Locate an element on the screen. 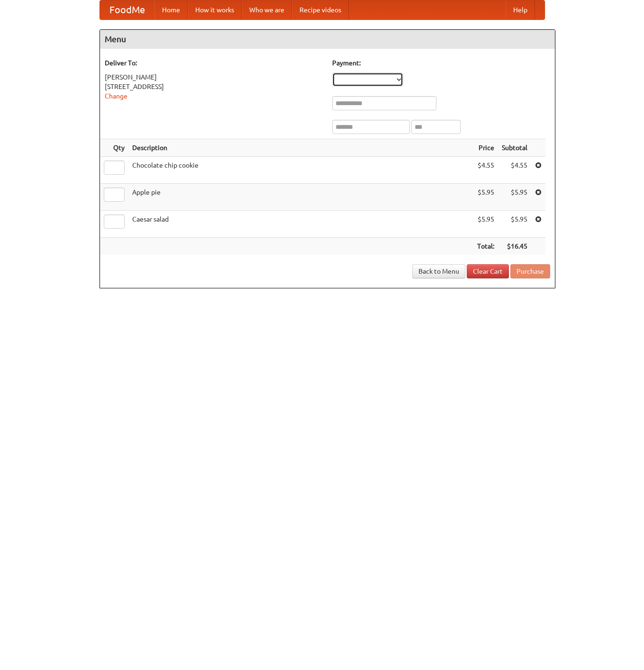 This screenshot has width=644, height=670. td: Apple pie is located at coordinates (300, 197).